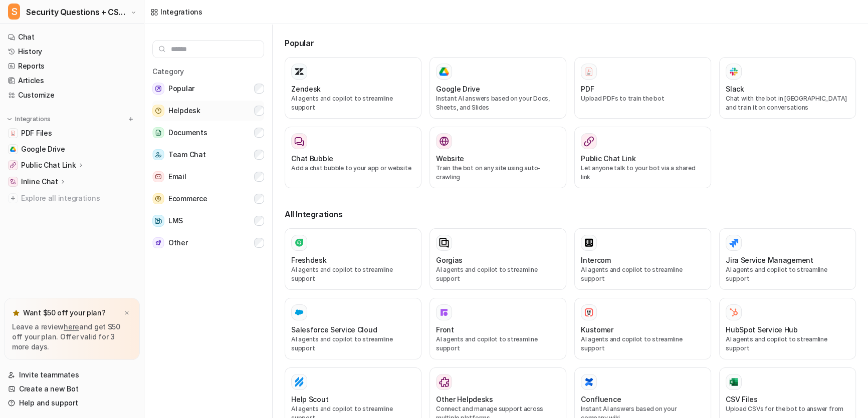 The image size is (868, 418). I want to click on p: Train the bot on any site using auto-crawling, so click(498, 173).